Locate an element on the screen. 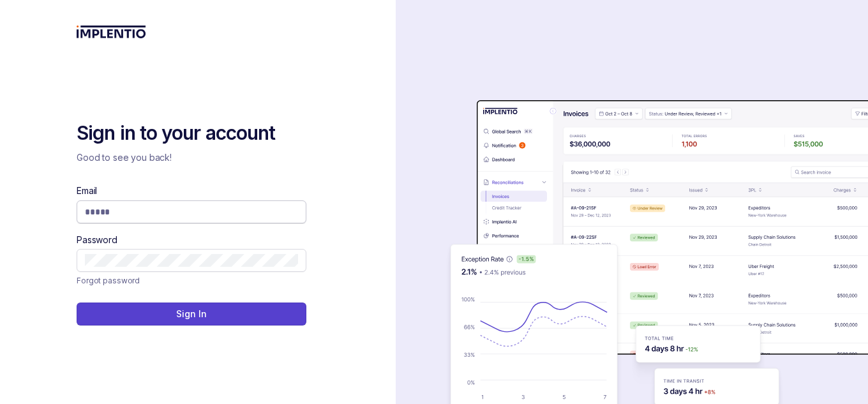 The height and width of the screenshot is (404, 868). h2: Sign in to your account is located at coordinates (192, 133).